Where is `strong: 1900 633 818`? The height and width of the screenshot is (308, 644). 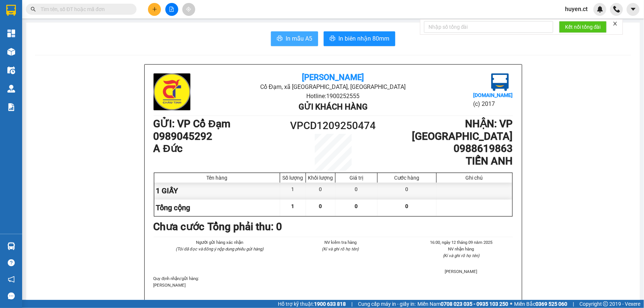
strong: 1900 633 818 is located at coordinates (330, 304).